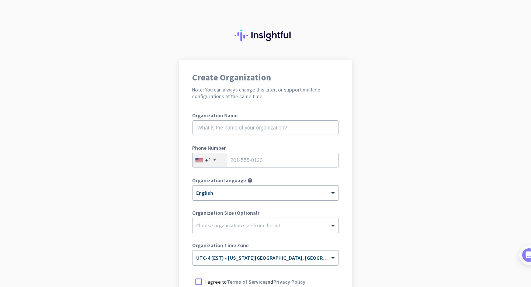  What do you see at coordinates (266, 148) in the screenshot?
I see `label: Phone Number` at bounding box center [266, 148].